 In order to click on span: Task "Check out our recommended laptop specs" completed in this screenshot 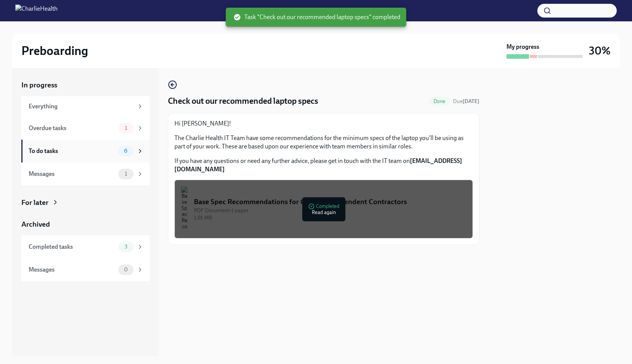, I will do `click(317, 17)`.